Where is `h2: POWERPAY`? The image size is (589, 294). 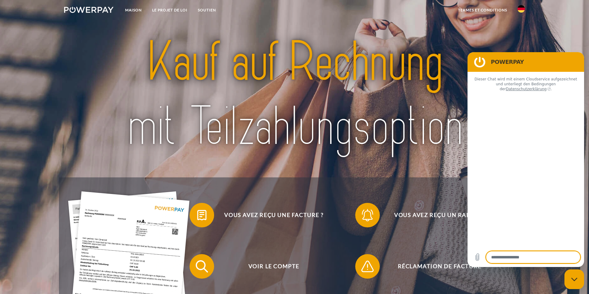 h2: POWERPAY is located at coordinates (67, 10).